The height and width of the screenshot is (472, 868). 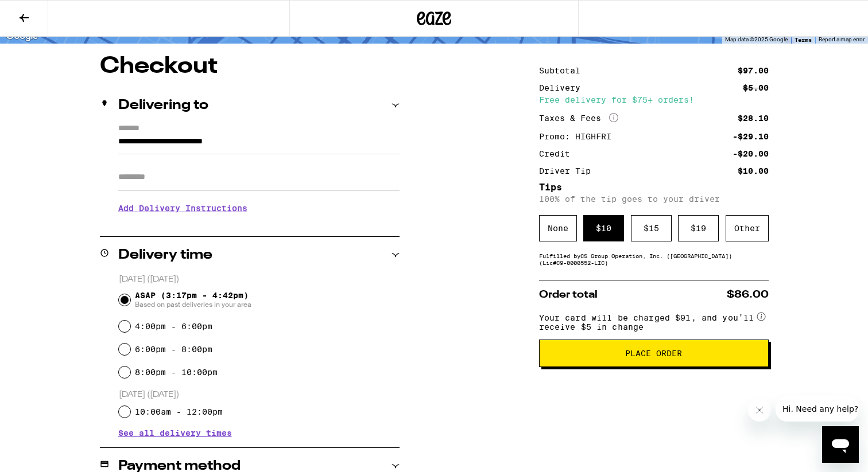 I want to click on label: 10:00am - 12:00pm, so click(x=179, y=412).